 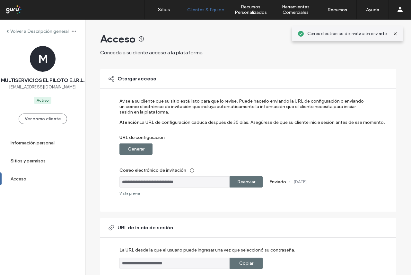 What do you see at coordinates (130, 193) in the screenshot?
I see `div: Vista previa` at bounding box center [130, 193].